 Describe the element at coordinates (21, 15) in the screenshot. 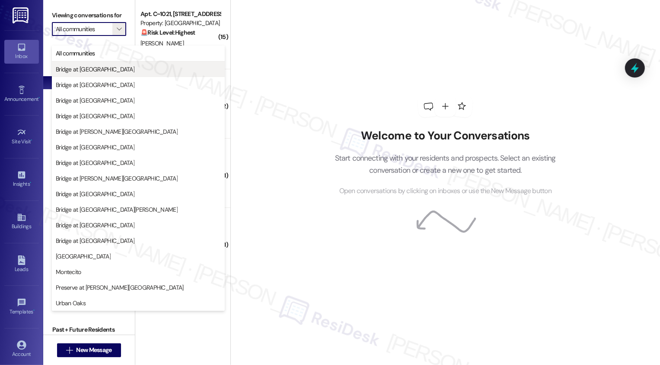

I see `img: ResiDesk Logo` at that location.